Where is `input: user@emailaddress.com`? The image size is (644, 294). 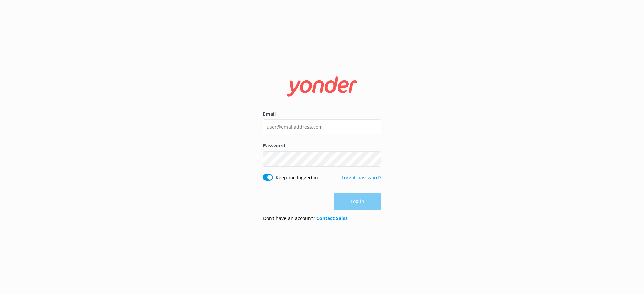 input: user@emailaddress.com is located at coordinates (322, 127).